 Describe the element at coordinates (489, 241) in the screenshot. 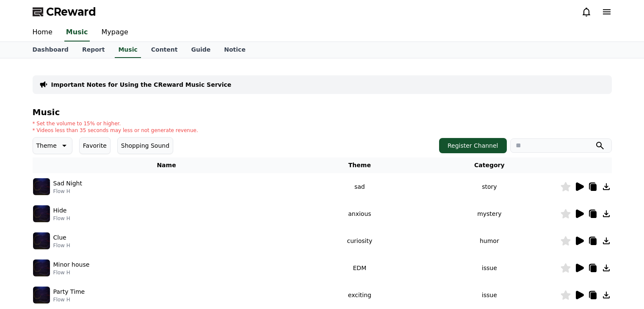

I see `td: humor` at that location.